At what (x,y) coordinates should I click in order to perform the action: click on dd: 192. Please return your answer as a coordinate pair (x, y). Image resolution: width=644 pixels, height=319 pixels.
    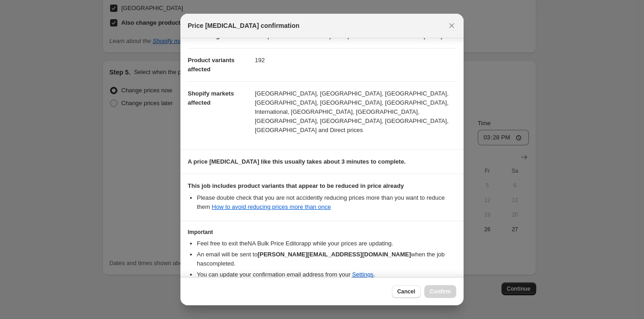
    Looking at the image, I should click on (355, 60).